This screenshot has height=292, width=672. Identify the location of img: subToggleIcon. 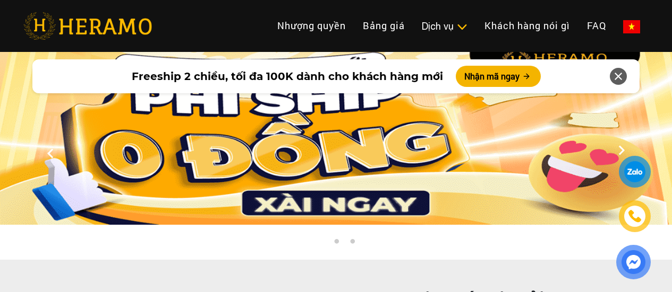
(461, 27).